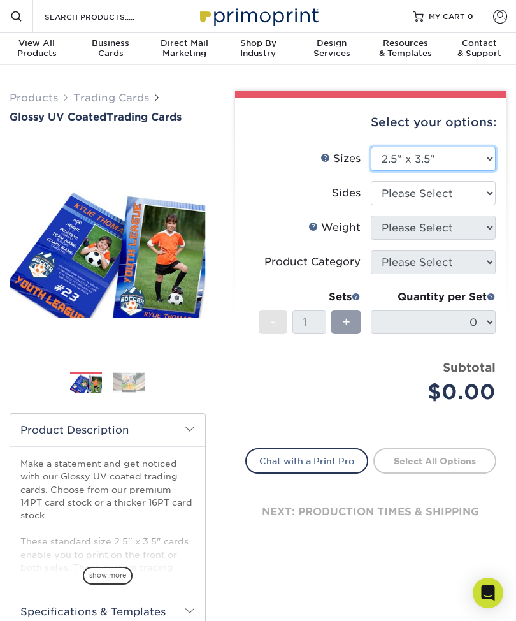 This screenshot has height=621, width=516. I want to click on span: Resources, so click(406, 43).